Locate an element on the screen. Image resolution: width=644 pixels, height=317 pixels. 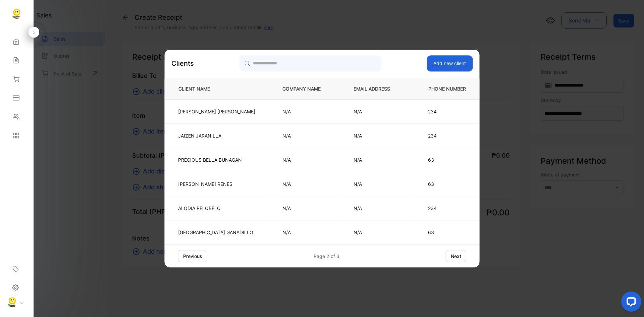
p: PHONE NUMBER is located at coordinates (446, 88).